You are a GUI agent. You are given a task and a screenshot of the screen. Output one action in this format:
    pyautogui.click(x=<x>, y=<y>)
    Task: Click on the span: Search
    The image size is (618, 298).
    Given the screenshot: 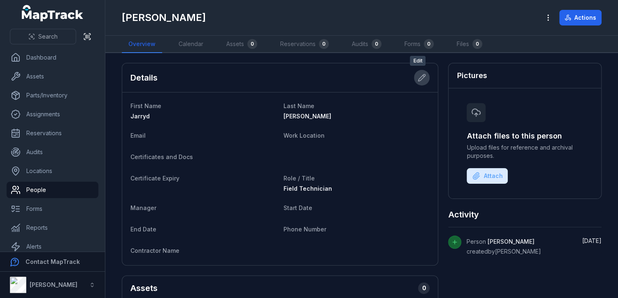 What is the action you would take?
    pyautogui.click(x=48, y=37)
    